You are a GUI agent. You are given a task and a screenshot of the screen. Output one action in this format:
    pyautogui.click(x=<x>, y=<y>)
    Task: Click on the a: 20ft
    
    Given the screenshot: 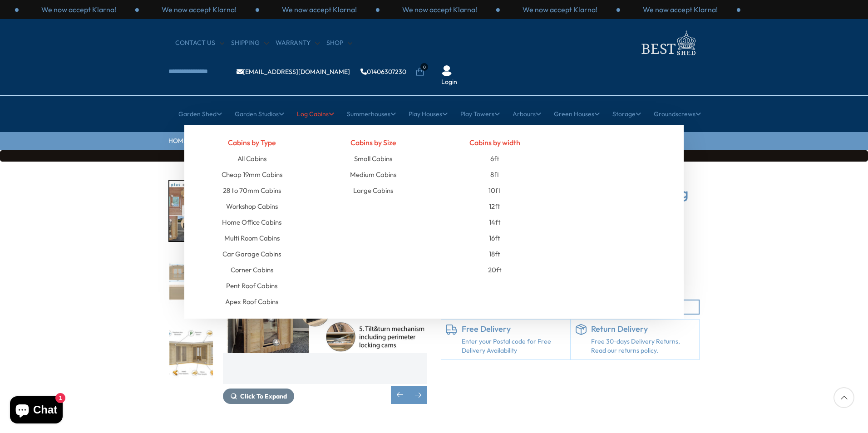 What is the action you would take?
    pyautogui.click(x=495, y=270)
    